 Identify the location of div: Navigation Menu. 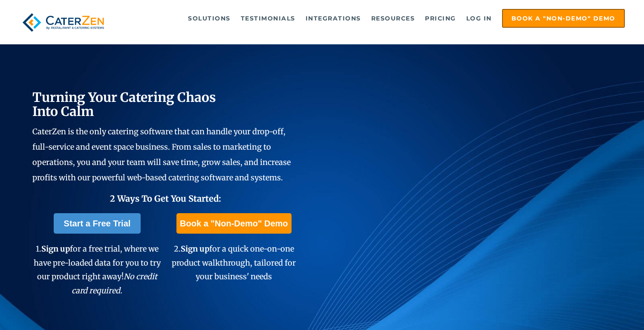
(374, 18).